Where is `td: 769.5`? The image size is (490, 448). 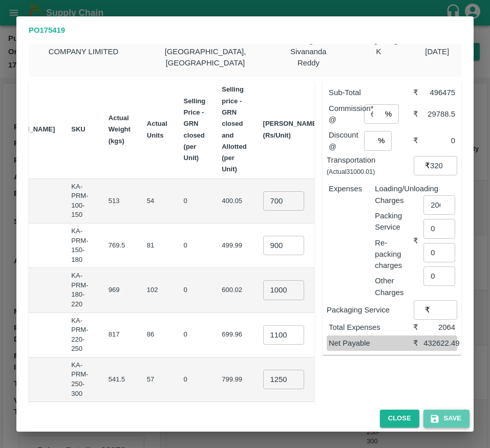
td: 769.5 is located at coordinates (119, 246).